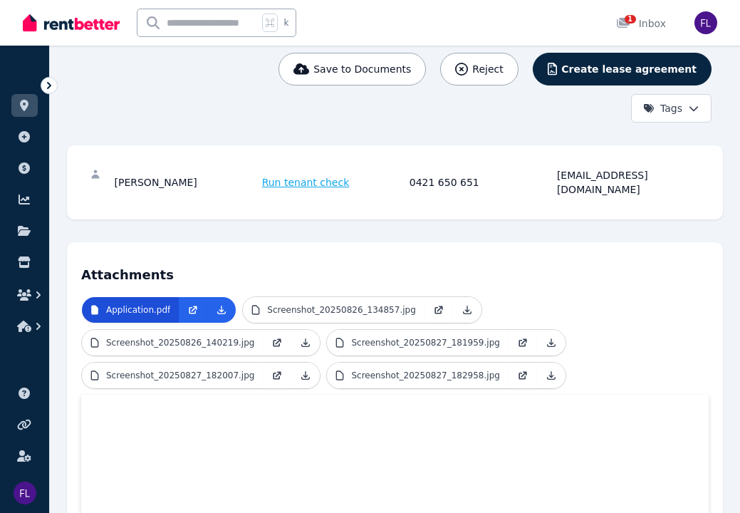 The width and height of the screenshot is (740, 513). What do you see at coordinates (641, 24) in the screenshot?
I see `div: Inbox` at bounding box center [641, 24].